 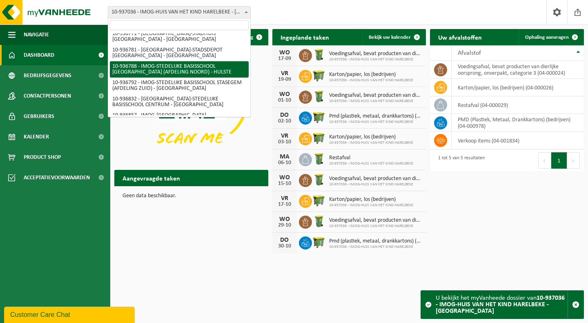 What do you see at coordinates (39, 116) in the screenshot?
I see `span: Gebruikers` at bounding box center [39, 116].